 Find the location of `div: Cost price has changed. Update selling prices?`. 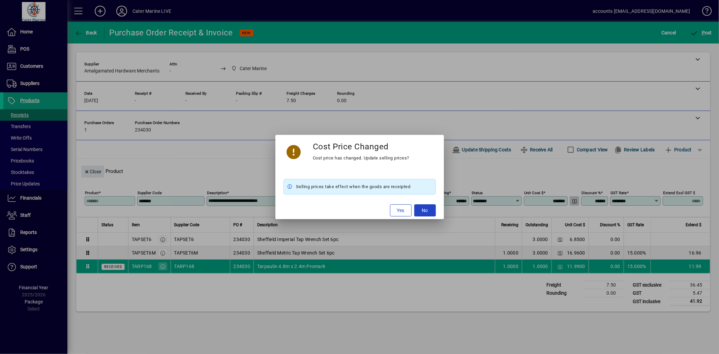

div: Cost price has changed. Update selling prices? is located at coordinates (361, 158).